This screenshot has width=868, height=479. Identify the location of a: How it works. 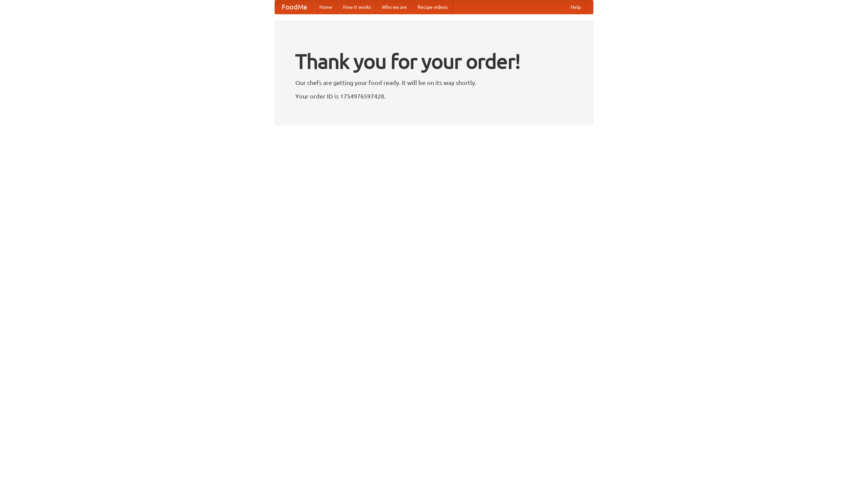
(357, 7).